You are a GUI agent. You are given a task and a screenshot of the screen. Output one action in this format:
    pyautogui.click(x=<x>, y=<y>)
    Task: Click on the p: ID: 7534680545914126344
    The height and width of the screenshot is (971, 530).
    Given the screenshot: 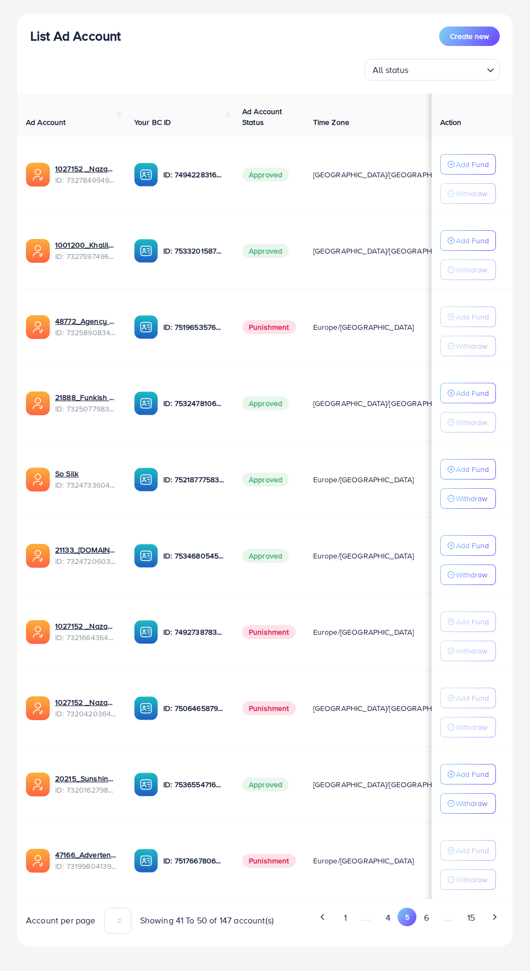 What is the action you would take?
    pyautogui.click(x=194, y=556)
    